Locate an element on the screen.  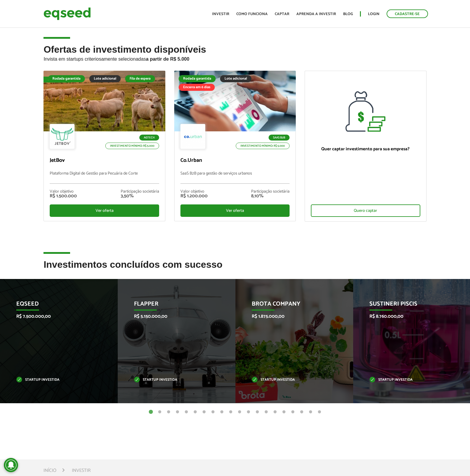
p: Brota Company is located at coordinates (290, 306).